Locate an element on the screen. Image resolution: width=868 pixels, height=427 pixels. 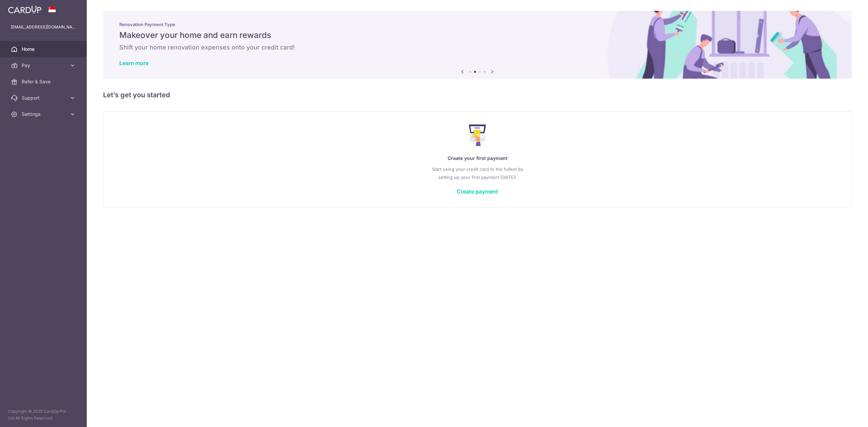
h5: Let’s get you started is located at coordinates (478, 95).